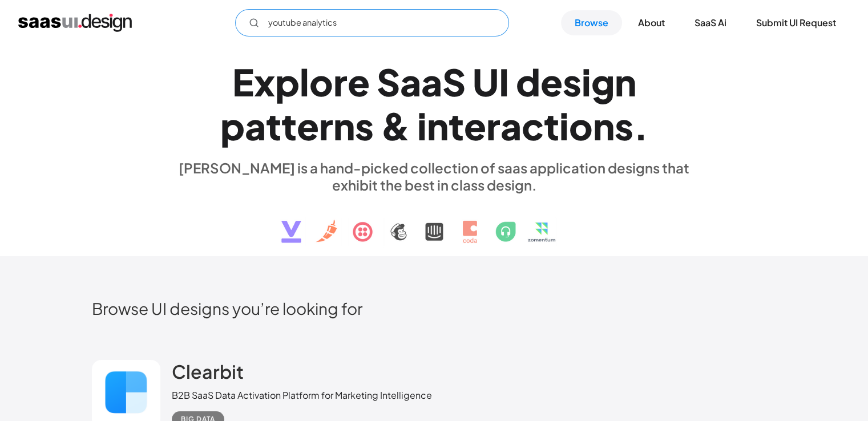 This screenshot has width=868, height=421. I want to click on h2: Browse UI designs you’re looking for, so click(434, 308).